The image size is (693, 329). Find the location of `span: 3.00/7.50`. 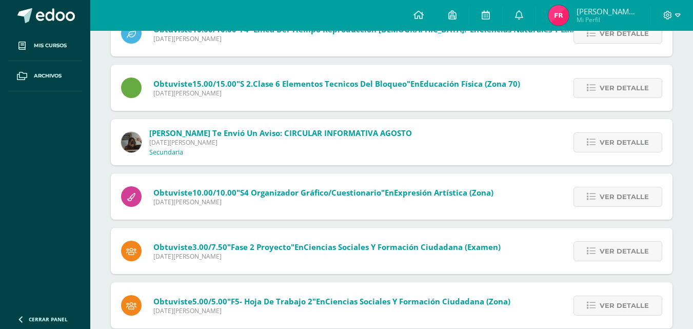

span: 3.00/7.50 is located at coordinates (210, 247).